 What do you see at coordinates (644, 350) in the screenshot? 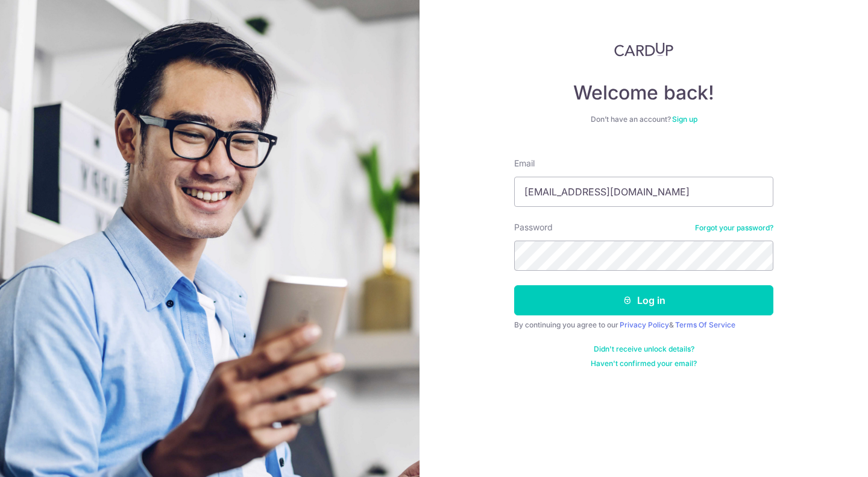
I see `a: Didn't receive unlock details?` at bounding box center [644, 350].